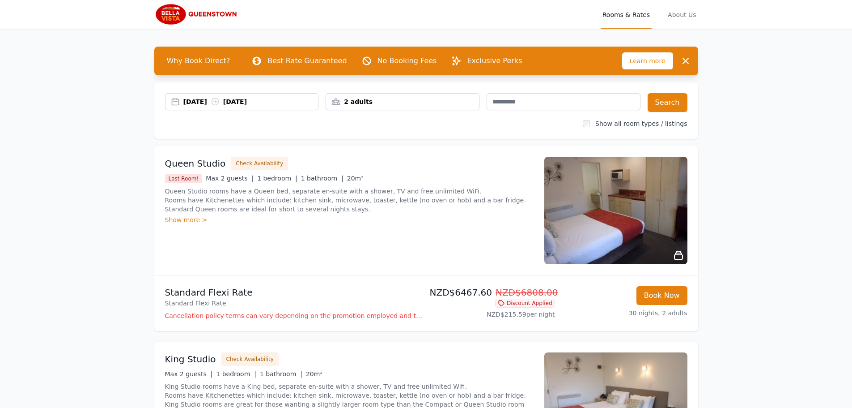 Image resolution: width=852 pixels, height=408 pixels. Describe the element at coordinates (184, 178) in the screenshot. I see `span: Last Room!` at that location.